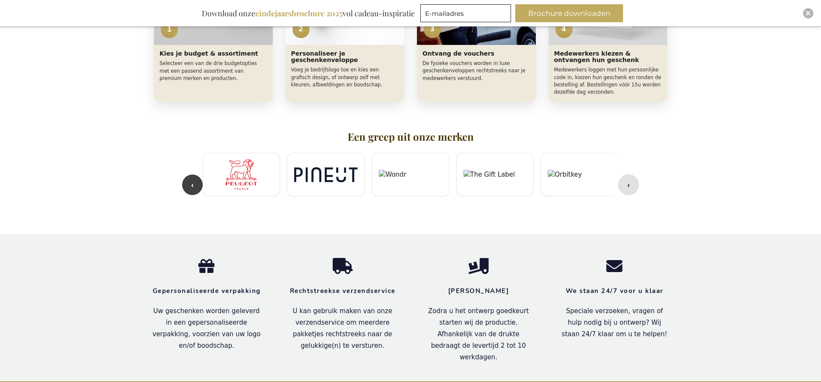  What do you see at coordinates (467, 15) in the screenshot?
I see `form: marketing offers and promotions` at bounding box center [467, 15].